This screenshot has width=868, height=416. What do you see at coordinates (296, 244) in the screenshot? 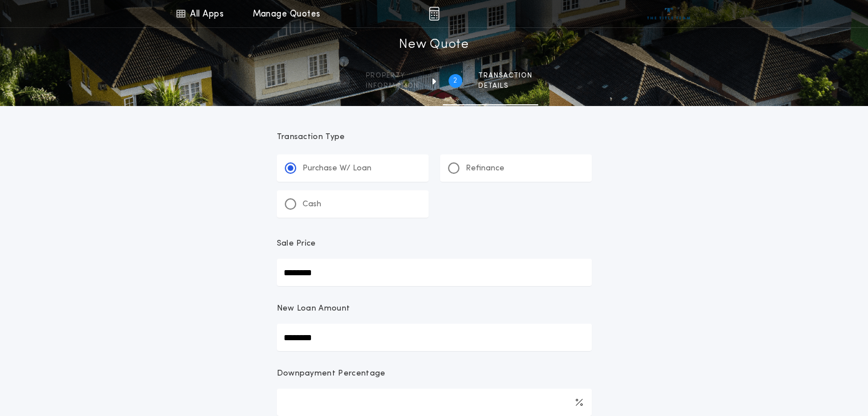
I see `p: Sale Price` at bounding box center [296, 244].